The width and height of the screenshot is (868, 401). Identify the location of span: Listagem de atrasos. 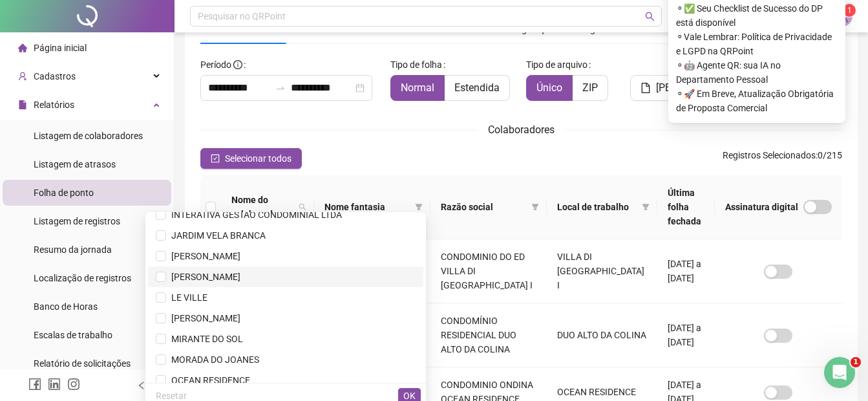
(74, 164).